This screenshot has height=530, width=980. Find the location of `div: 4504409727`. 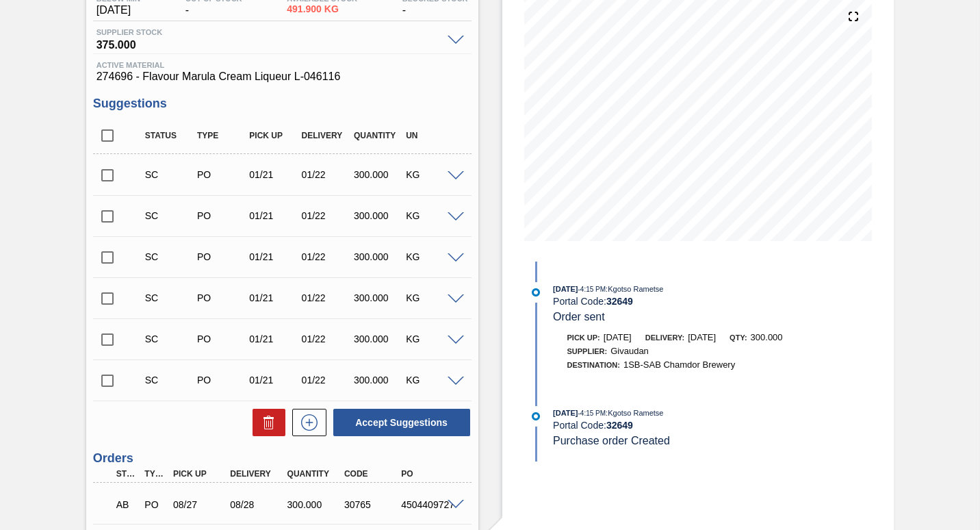

div: 4504409727 is located at coordinates (429, 504).